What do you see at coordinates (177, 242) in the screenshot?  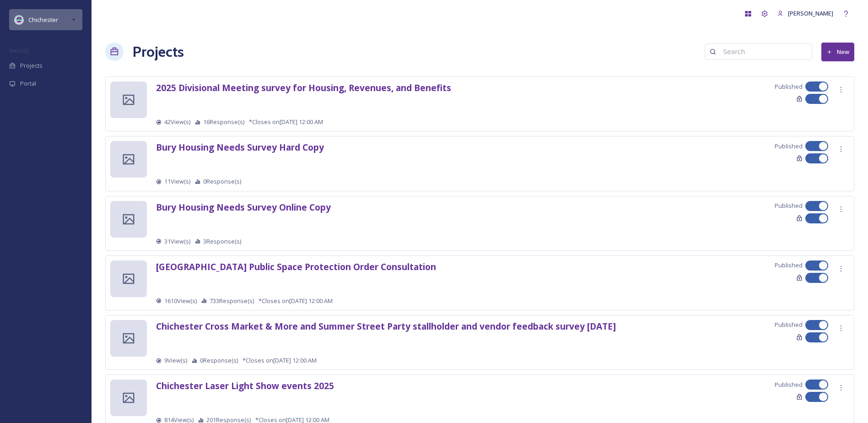 I see `span: 31 View(s)` at bounding box center [177, 242].